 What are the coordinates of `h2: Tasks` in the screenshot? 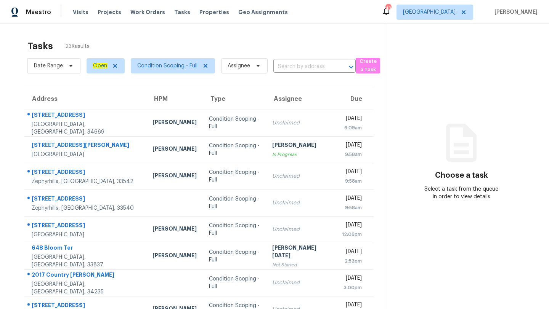 It's located at (40, 46).